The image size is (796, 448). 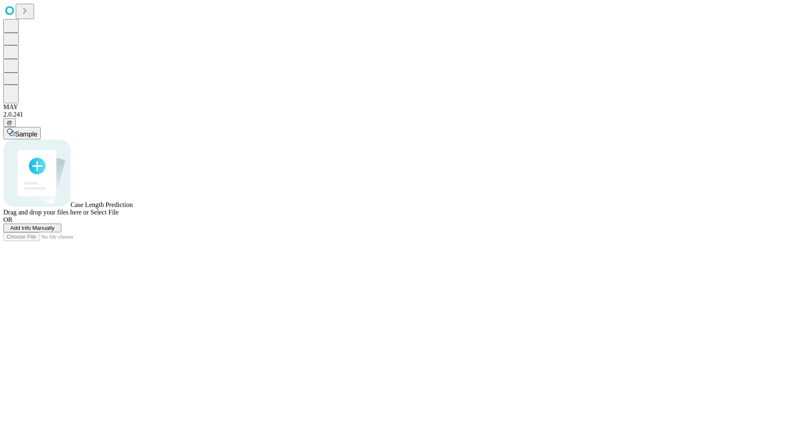 What do you see at coordinates (398, 107) in the screenshot?
I see `div: MAY` at bounding box center [398, 107].